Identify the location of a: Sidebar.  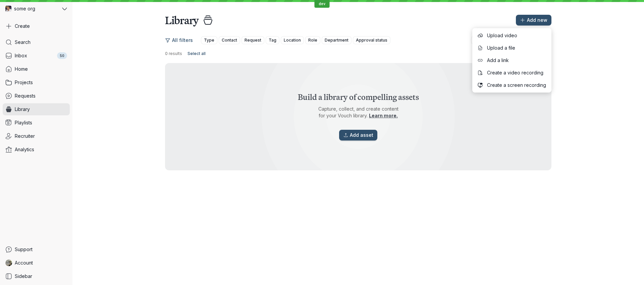
(37, 276).